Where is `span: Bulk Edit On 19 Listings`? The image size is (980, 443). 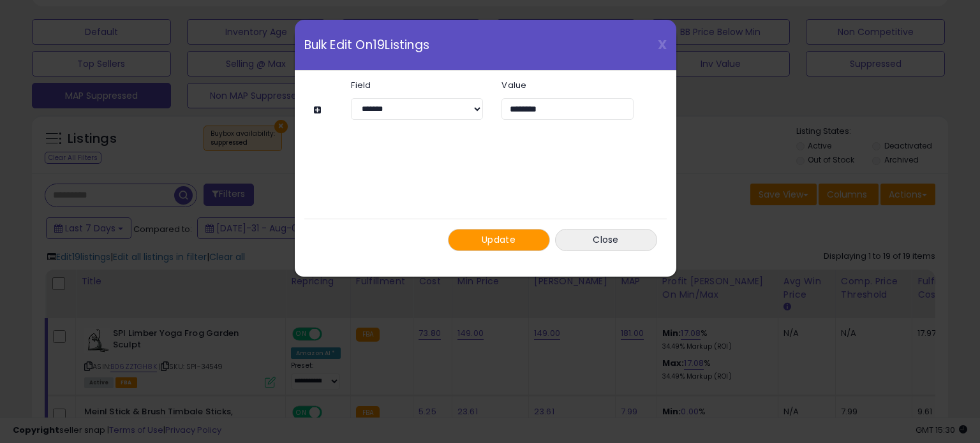
span: Bulk Edit On 19 Listings is located at coordinates (367, 45).